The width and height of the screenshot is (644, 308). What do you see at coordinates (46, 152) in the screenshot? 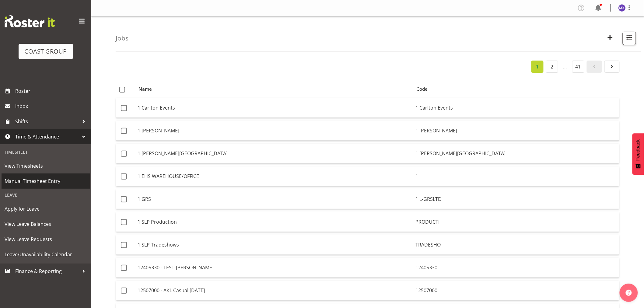
I see `div: Timesheet` at bounding box center [46, 152].